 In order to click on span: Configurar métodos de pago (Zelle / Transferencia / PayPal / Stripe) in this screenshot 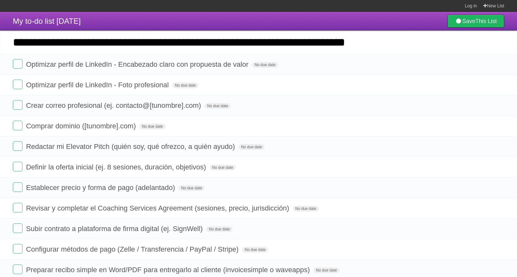, I will do `click(133, 249)`.